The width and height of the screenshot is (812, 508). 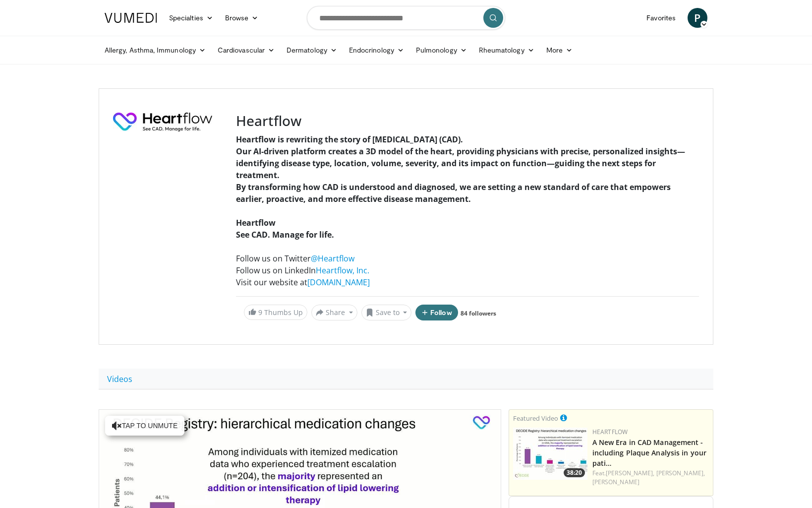 What do you see at coordinates (256, 223) in the screenshot?
I see `strong: Heartflow` at bounding box center [256, 223].